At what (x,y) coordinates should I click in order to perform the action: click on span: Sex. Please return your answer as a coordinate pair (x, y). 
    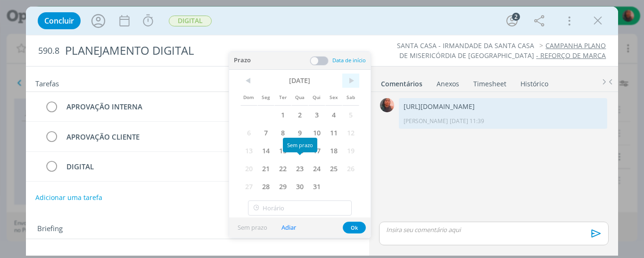
    Looking at the image, I should click on (334, 97).